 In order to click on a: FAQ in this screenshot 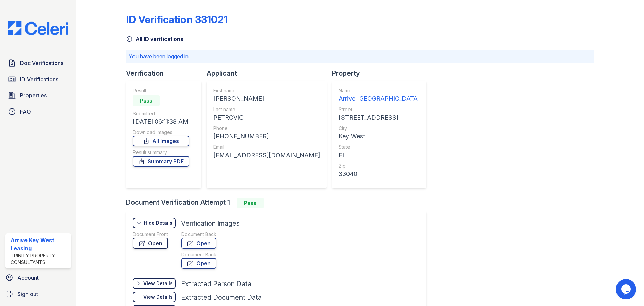, I will do `click(38, 112)`.